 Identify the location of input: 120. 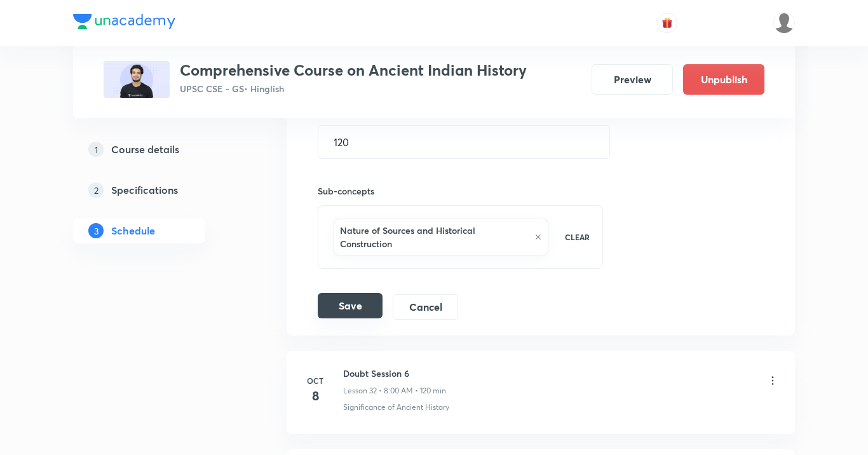
(464, 142).